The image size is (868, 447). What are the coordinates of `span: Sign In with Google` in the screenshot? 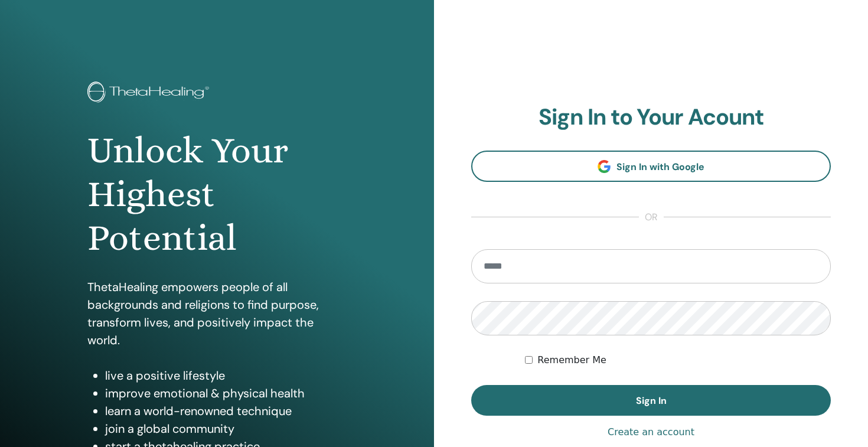 It's located at (661, 167).